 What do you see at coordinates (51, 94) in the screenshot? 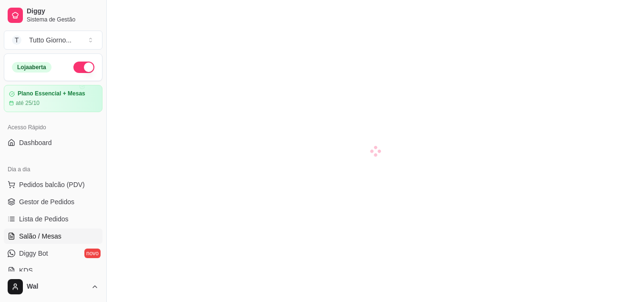
I see `article: Plano Essencial + Mesas` at bounding box center [51, 94].